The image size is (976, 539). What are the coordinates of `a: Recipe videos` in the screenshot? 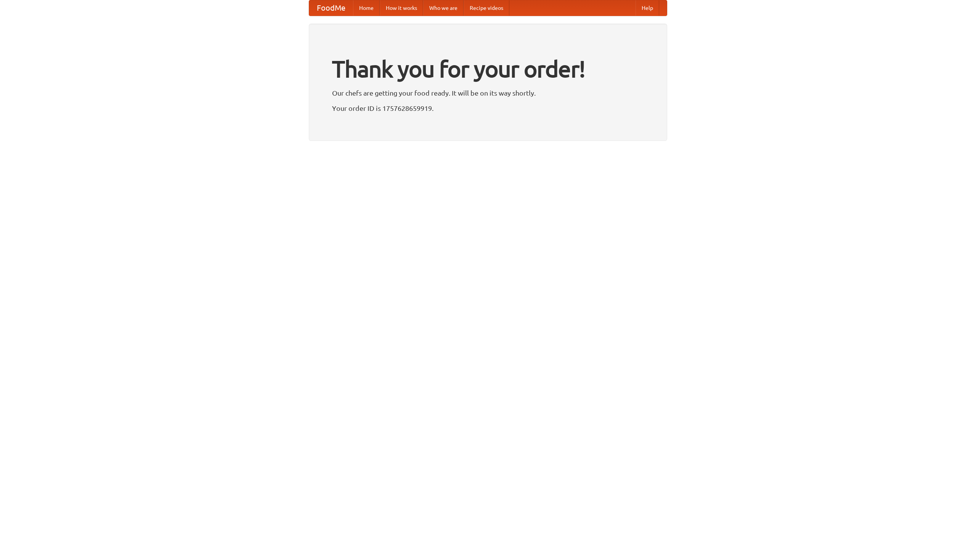 It's located at (486, 8).